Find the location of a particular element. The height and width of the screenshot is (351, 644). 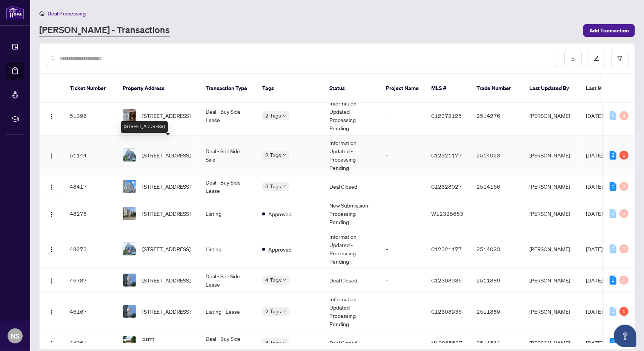

th: Status is located at coordinates (351, 88).